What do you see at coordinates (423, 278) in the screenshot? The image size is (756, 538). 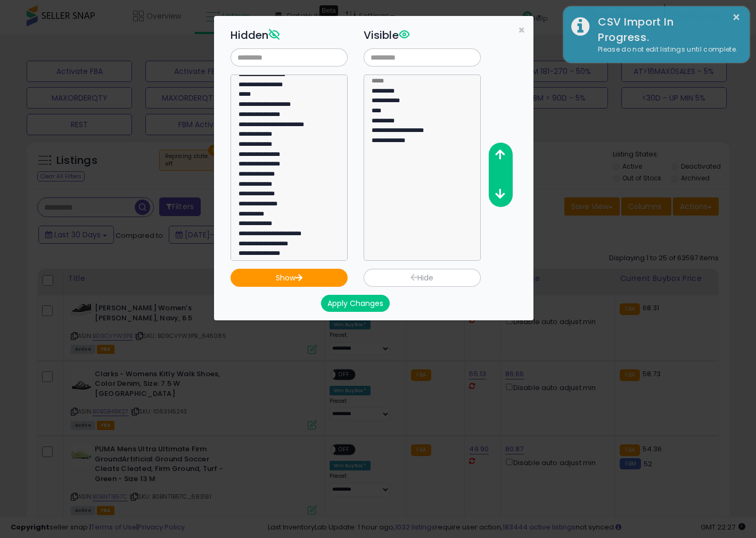 I see `button: Hide` at bounding box center [423, 278].